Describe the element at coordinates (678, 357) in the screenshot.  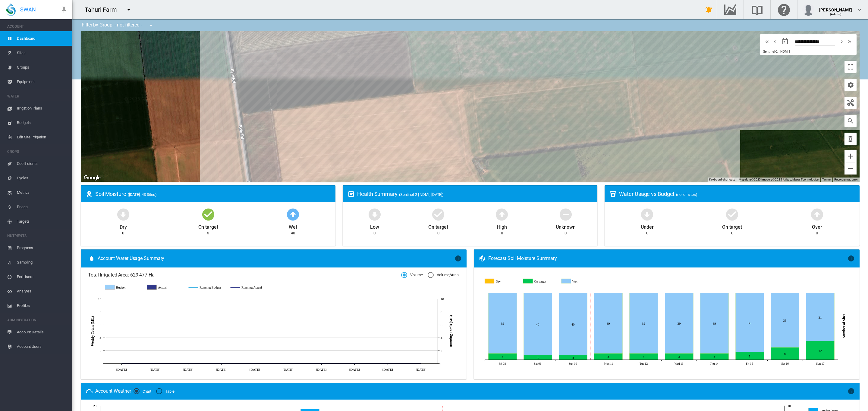
I see `g: On target Aug 13, 2025 4` at that location.